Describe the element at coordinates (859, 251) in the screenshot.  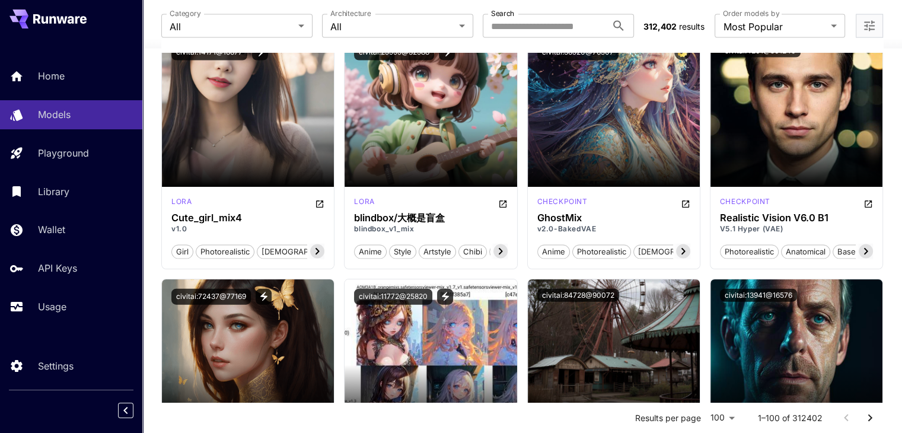
I see `button: base model` at that location.